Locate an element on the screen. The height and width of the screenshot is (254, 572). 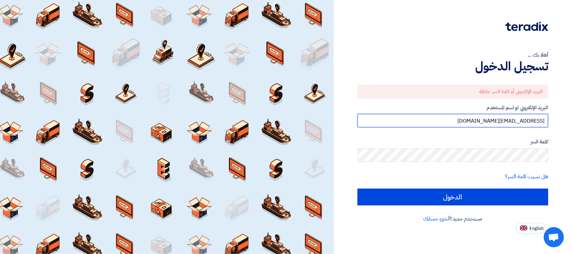
label: كلمة السر is located at coordinates (453, 142).